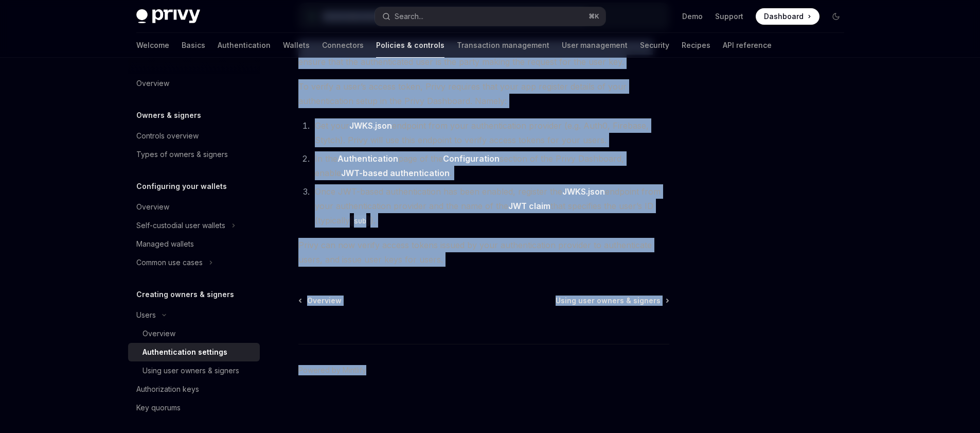 This screenshot has width=980, height=433. I want to click on a: Controls overview, so click(194, 136).